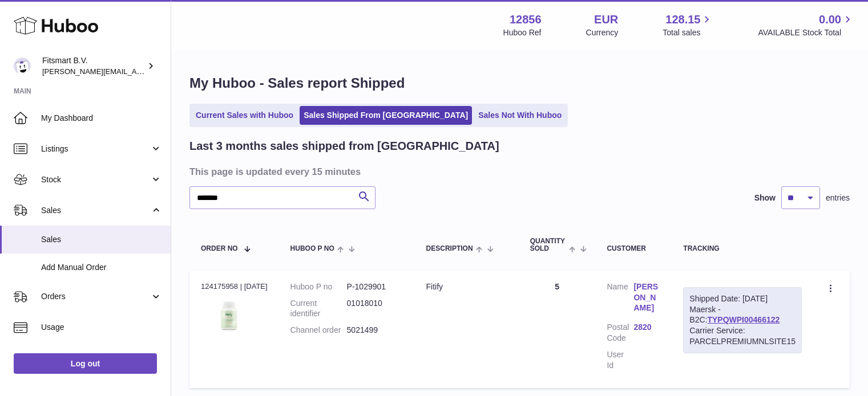 This screenshot has width=868, height=396. Describe the element at coordinates (312, 249) in the screenshot. I see `span: Huboo P no` at that location.